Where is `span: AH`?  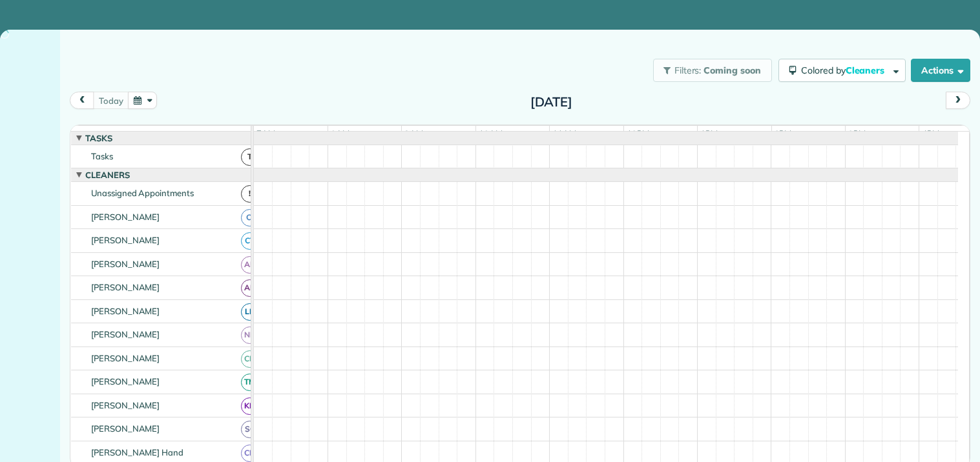
span: AH is located at coordinates (249, 265).